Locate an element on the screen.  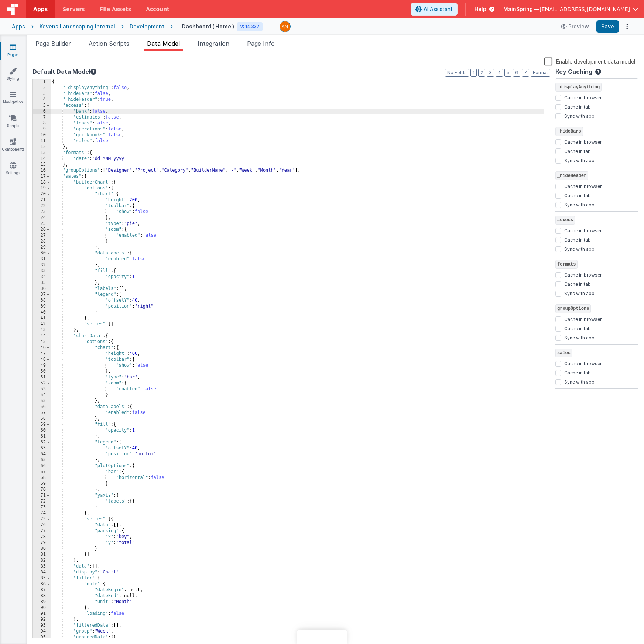
span: Apps is located at coordinates (40, 9).